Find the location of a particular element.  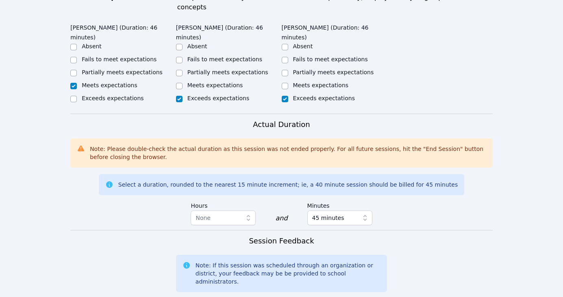

label: Hours is located at coordinates (223, 205).